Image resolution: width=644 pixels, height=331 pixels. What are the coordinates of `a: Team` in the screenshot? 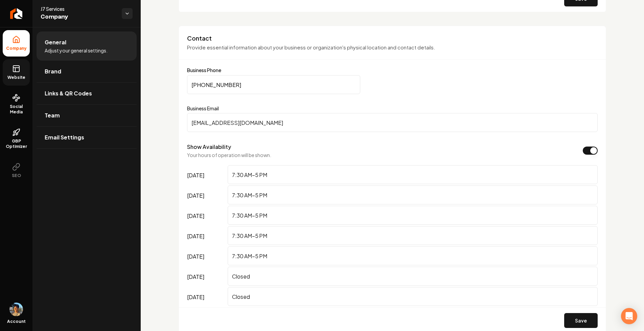 It's located at (87, 115).